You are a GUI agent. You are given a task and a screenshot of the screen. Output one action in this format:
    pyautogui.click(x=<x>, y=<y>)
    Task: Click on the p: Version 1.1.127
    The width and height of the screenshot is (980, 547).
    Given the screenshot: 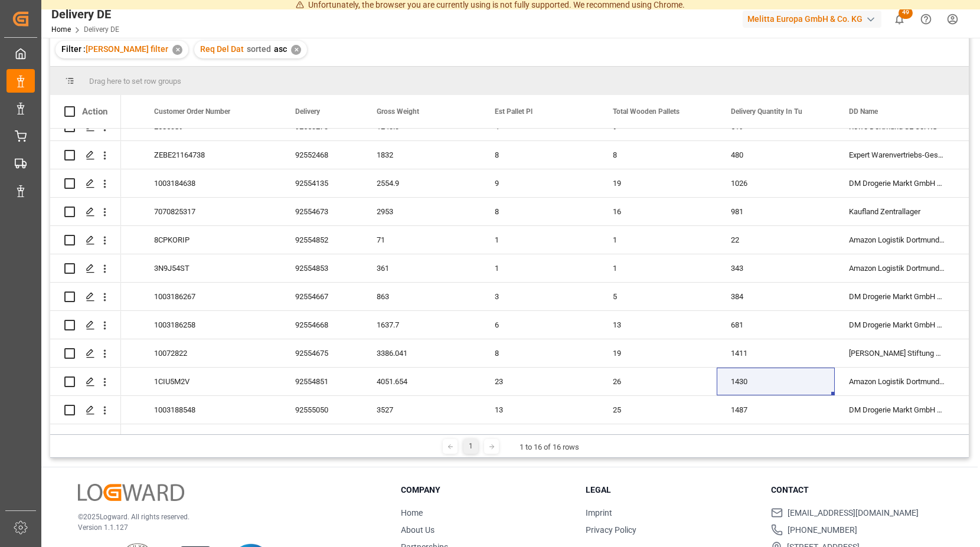 What is the action you would take?
    pyautogui.click(x=224, y=527)
    